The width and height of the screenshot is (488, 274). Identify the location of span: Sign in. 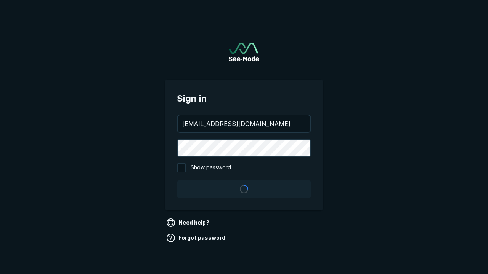
(244, 99).